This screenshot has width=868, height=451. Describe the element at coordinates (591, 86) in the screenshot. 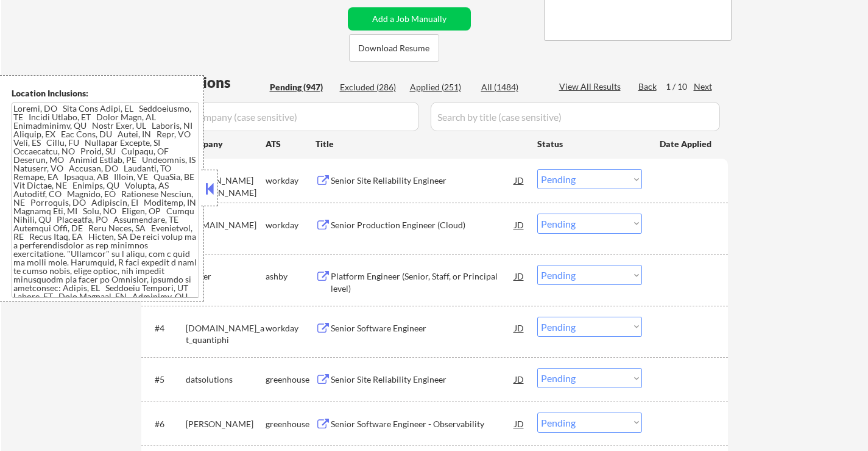

I see `div: View All Results` at that location.